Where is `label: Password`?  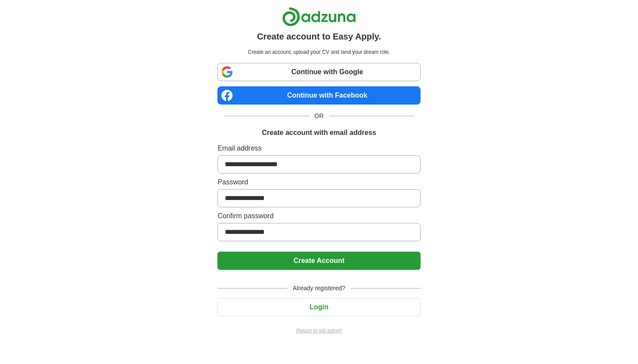
label: Password is located at coordinates (319, 182).